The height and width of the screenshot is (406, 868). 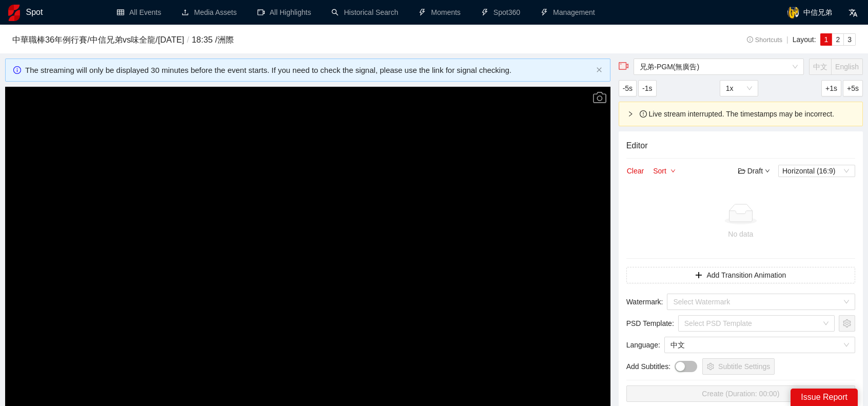 What do you see at coordinates (627, 88) in the screenshot?
I see `span: -5s` at bounding box center [627, 88].